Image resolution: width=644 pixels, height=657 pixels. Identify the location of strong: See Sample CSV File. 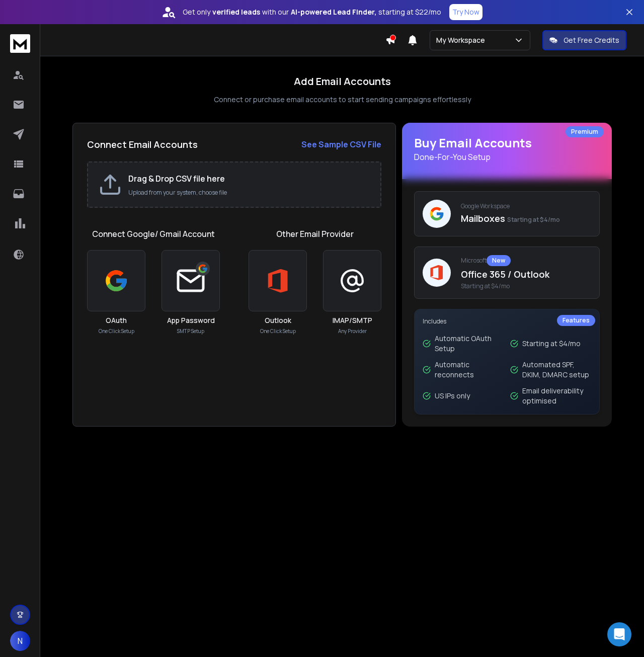
(341, 144).